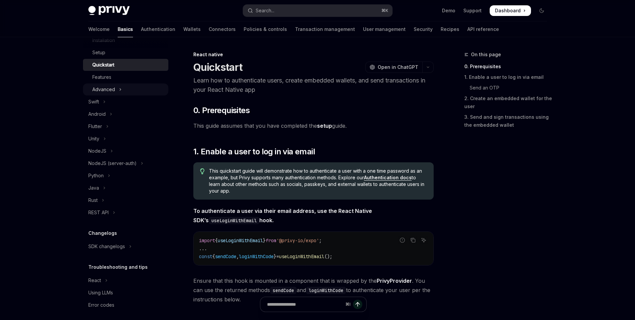 The height and width of the screenshot is (320, 635). What do you see at coordinates (326, 291) in the screenshot?
I see `code: loginWithCode` at bounding box center [326, 291].